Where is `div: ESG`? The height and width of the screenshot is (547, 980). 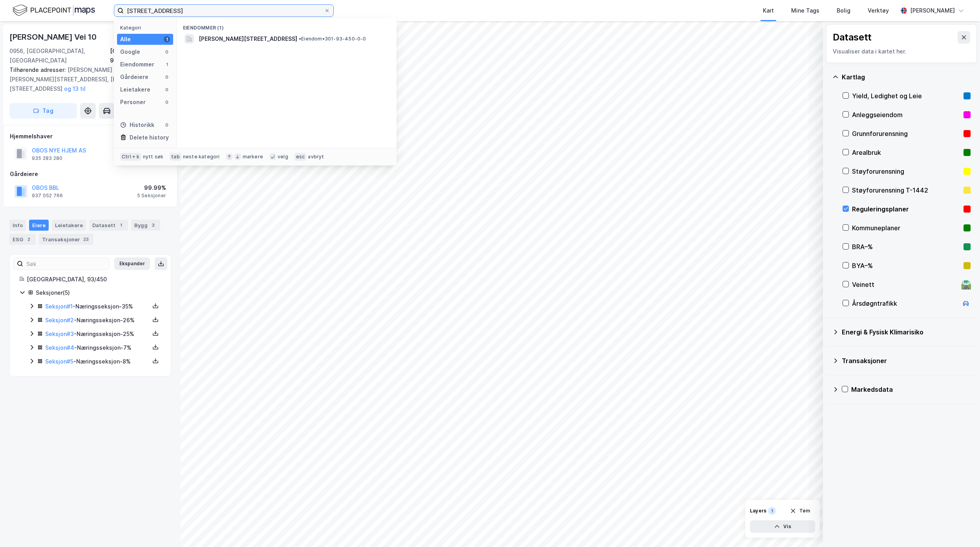
div: ESG is located at coordinates (22, 239).